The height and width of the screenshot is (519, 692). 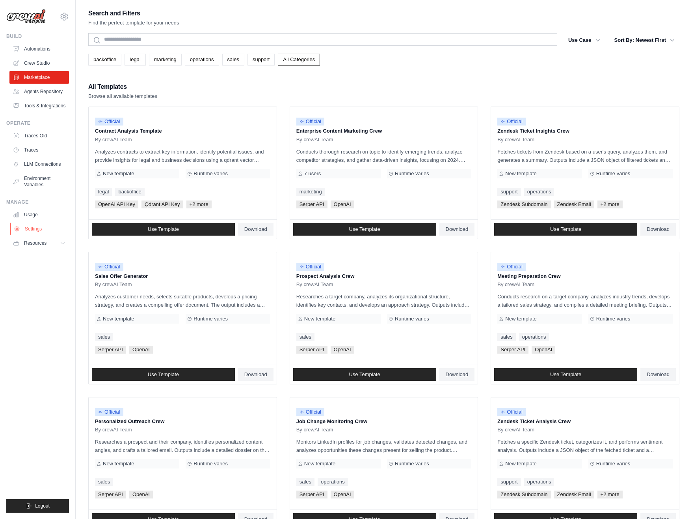 I want to click on a: Agents Repository, so click(x=39, y=91).